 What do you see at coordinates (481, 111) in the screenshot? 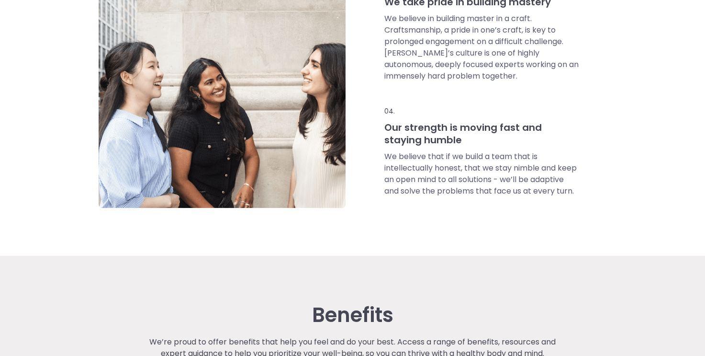
I see `p: 04.` at bounding box center [481, 111].